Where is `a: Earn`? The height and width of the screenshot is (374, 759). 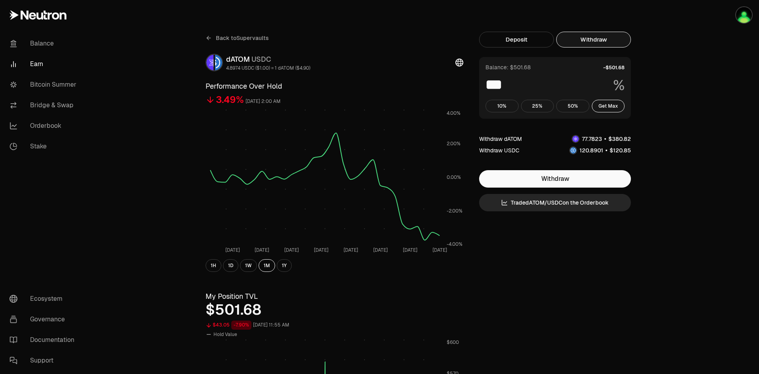
a: Earn is located at coordinates (44, 64).